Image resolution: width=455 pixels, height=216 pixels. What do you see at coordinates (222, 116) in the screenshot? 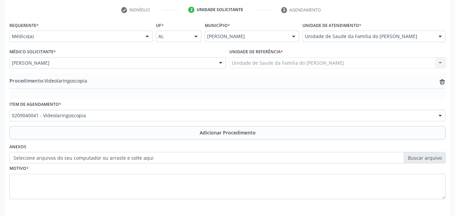
I see `span: 0209040041 - Videolaringoscopia` at bounding box center [222, 116].